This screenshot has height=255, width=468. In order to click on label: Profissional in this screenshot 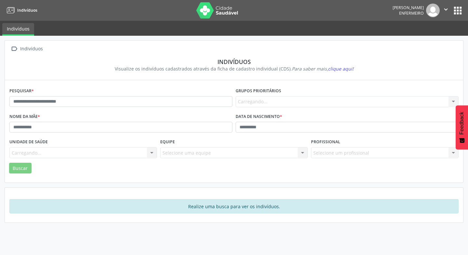, I will do `click(326, 142)`.